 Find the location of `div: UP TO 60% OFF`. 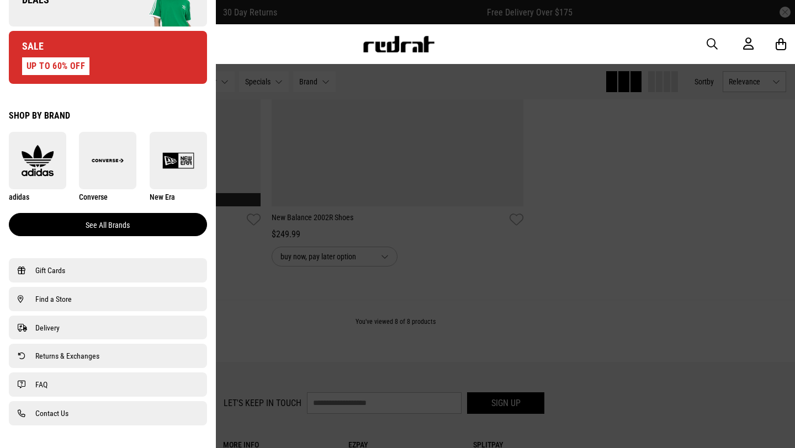

div: UP TO 60% OFF is located at coordinates (56, 66).